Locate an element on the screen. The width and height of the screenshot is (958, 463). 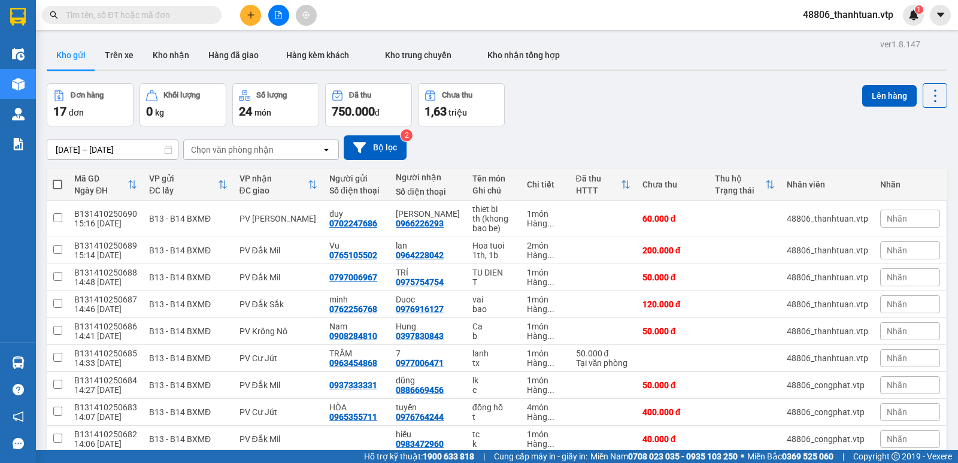
div: 60.000 đ is located at coordinates (673, 219).